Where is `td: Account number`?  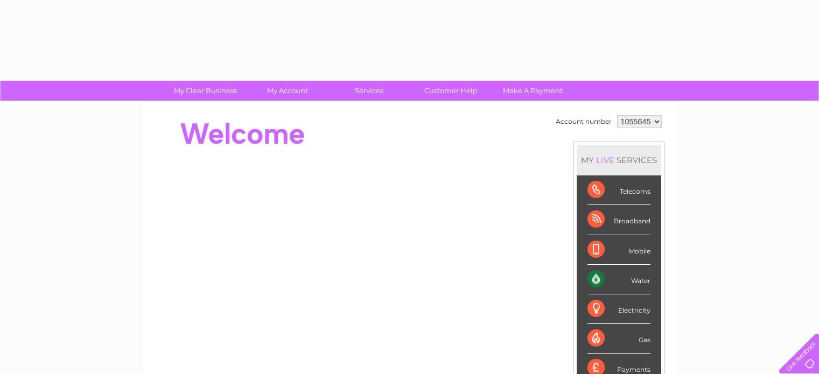 td: Account number is located at coordinates (583, 122).